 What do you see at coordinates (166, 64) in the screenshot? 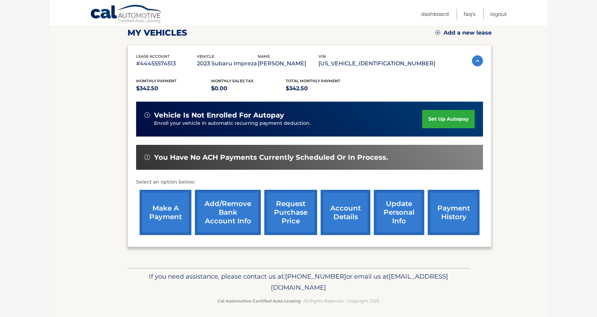
I see `p: #44455574513` at bounding box center [166, 64].